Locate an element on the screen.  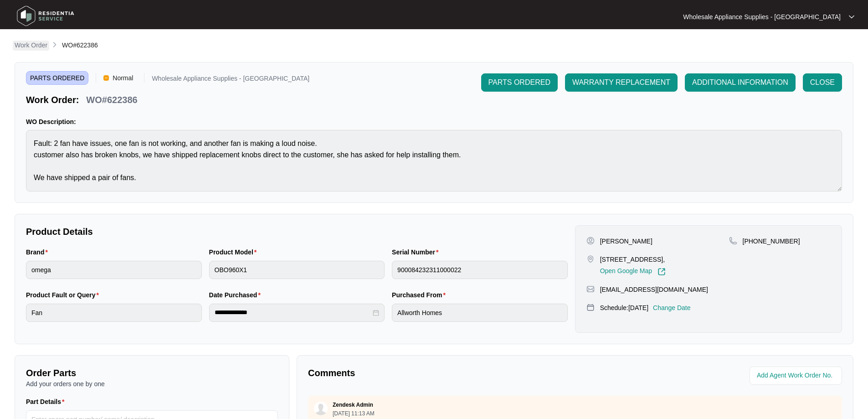
span: CLOSE is located at coordinates (823, 83).